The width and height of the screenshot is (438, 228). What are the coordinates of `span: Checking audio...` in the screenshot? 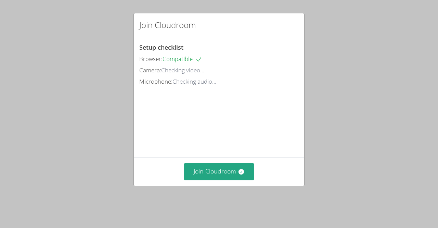 It's located at (195, 81).